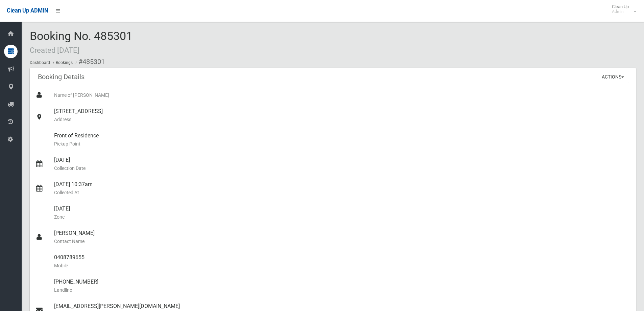 Image resolution: width=644 pixels, height=311 pixels. What do you see at coordinates (621, 12) in the screenshot?
I see `small: Admin` at bounding box center [621, 12].